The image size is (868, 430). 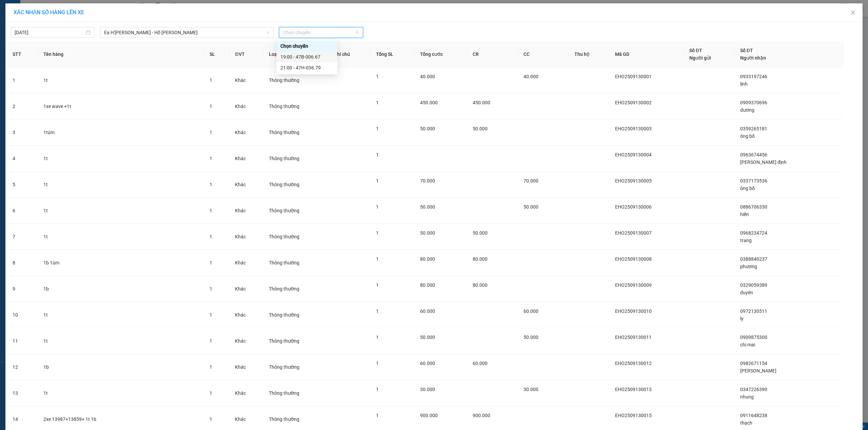 I want to click on span: EHO2509130013, so click(x=633, y=390).